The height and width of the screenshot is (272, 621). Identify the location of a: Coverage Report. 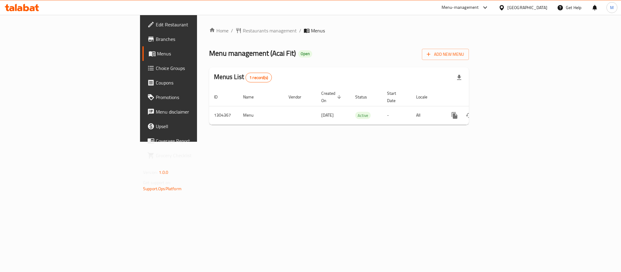
(193, 141).